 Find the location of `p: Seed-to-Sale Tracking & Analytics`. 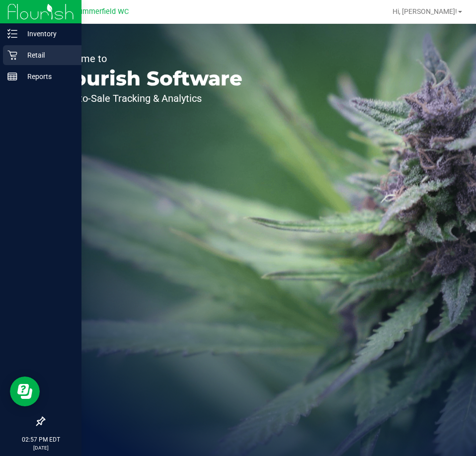

p: Seed-to-Sale Tracking & Analytics is located at coordinates (148, 98).